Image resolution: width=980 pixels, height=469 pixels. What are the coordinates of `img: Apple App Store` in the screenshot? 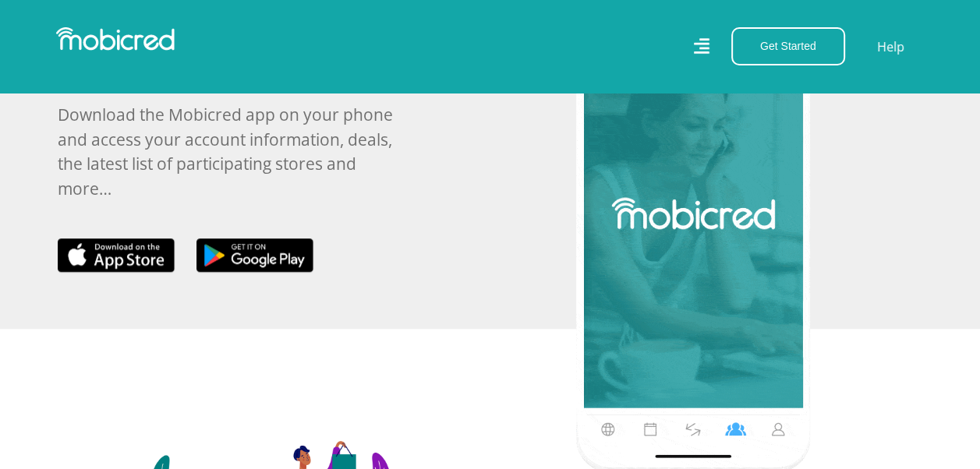 It's located at (116, 256).